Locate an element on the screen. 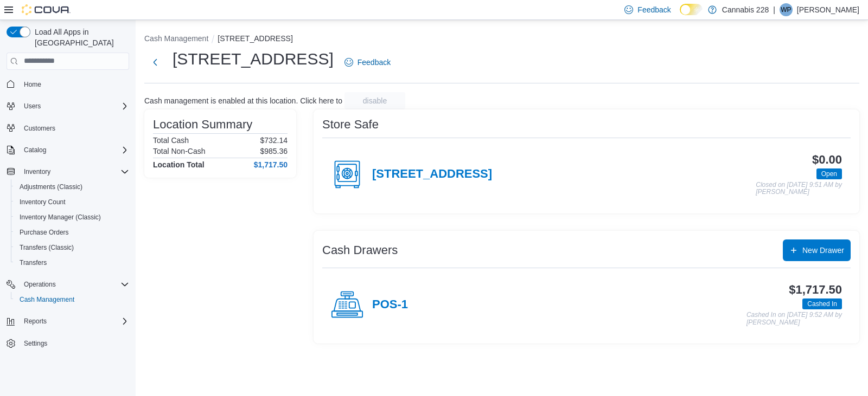  button: Customers is located at coordinates (68, 128).